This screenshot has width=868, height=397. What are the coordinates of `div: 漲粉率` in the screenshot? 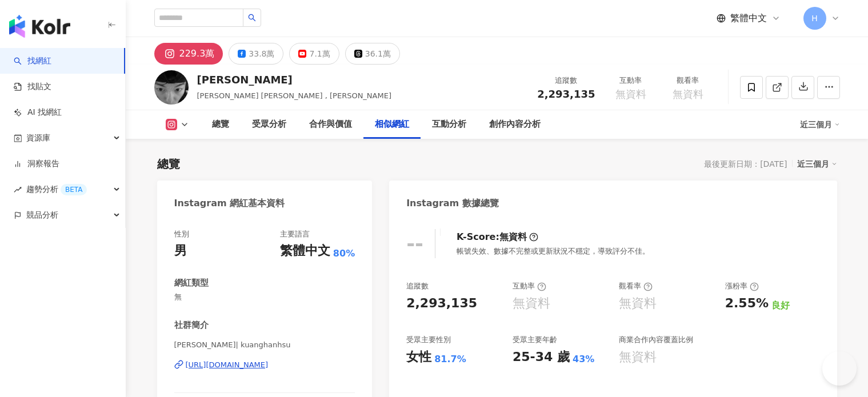 It's located at (742, 286).